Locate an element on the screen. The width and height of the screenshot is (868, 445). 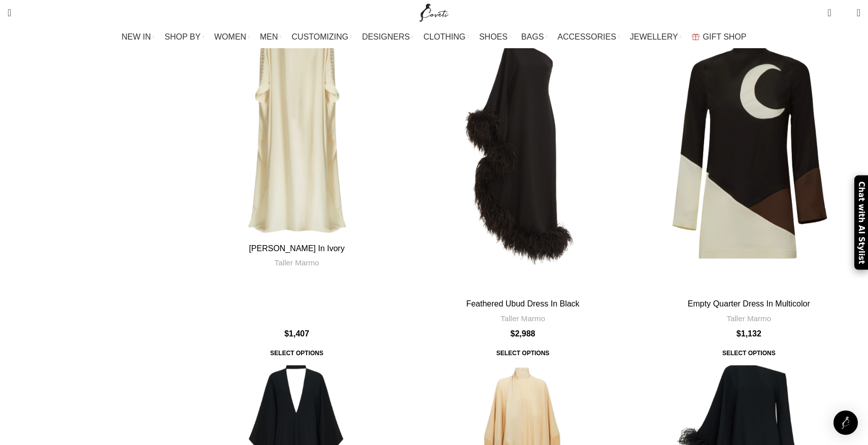
span: SHOP BY is located at coordinates (182, 36).